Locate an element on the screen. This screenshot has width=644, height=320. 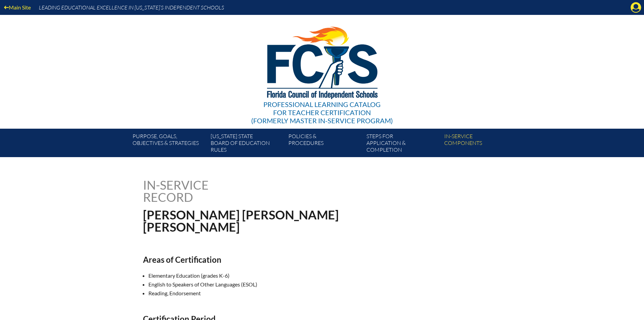
a: Steps forapplication & completion is located at coordinates (403, 144).